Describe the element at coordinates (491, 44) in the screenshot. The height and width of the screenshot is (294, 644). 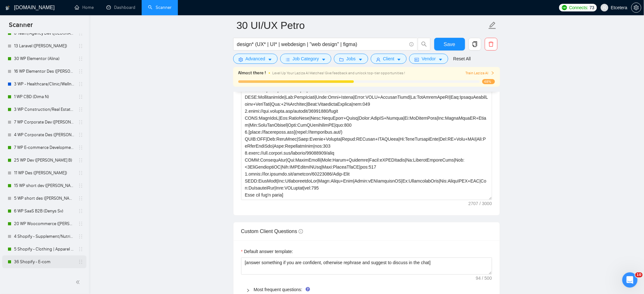
I see `button: delete` at that location.